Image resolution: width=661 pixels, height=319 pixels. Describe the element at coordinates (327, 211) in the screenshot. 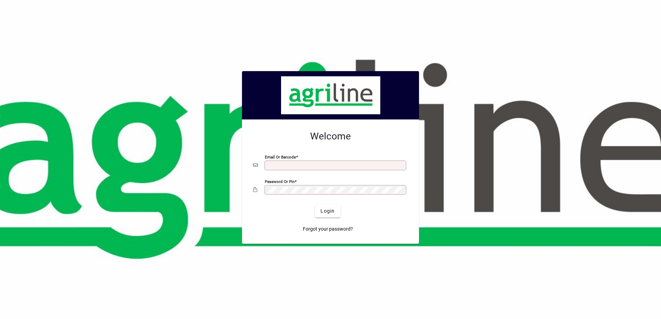

I see `span: Login` at that location.